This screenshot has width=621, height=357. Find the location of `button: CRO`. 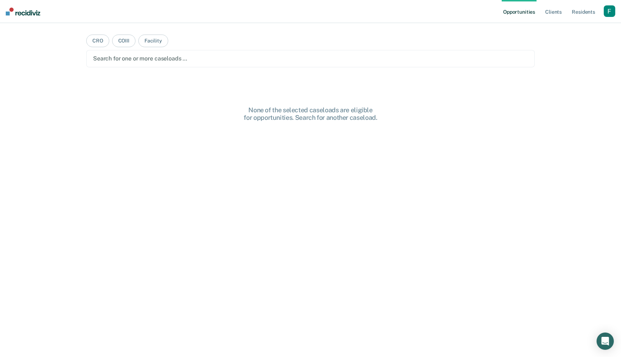

button: CRO is located at coordinates (98, 41).